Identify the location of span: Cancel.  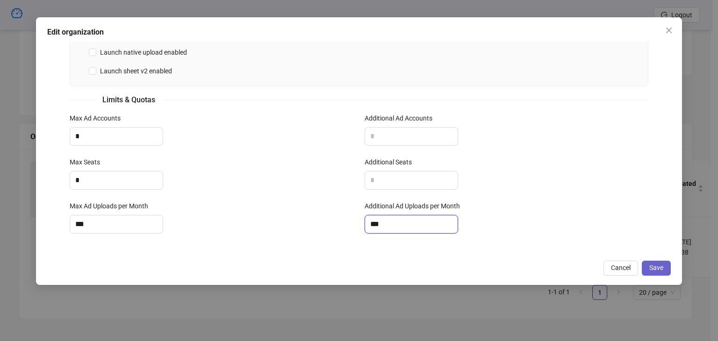
(621, 268).